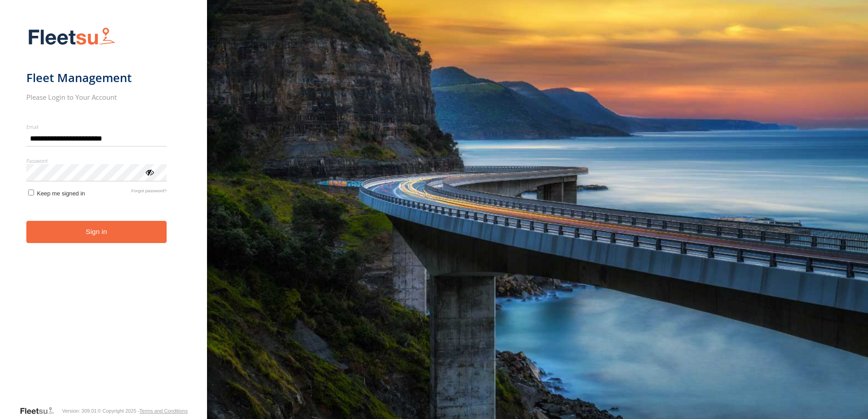 The height and width of the screenshot is (419, 868). Describe the element at coordinates (96, 232) in the screenshot. I see `button: Sign in` at that location.